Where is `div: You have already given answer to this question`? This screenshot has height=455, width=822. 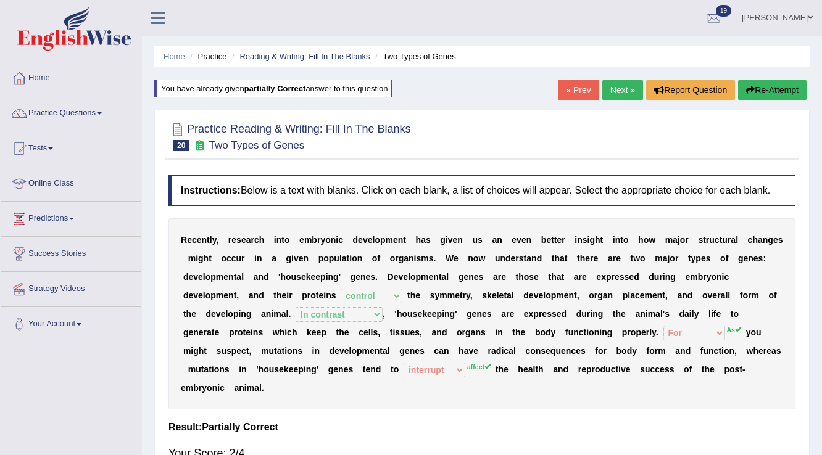
div: You have already given answer to this question is located at coordinates (273, 88).